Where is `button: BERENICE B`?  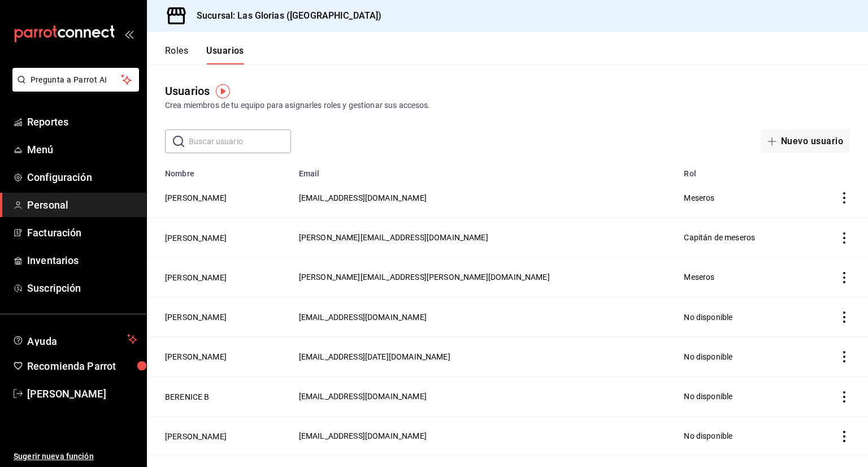
button: BERENICE B is located at coordinates (187, 396).